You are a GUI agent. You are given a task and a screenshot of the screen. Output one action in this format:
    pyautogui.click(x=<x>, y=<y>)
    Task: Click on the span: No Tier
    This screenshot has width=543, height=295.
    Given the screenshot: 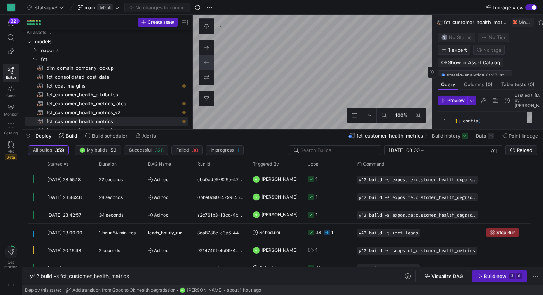 What is the action you would take?
    pyautogui.click(x=493, y=37)
    